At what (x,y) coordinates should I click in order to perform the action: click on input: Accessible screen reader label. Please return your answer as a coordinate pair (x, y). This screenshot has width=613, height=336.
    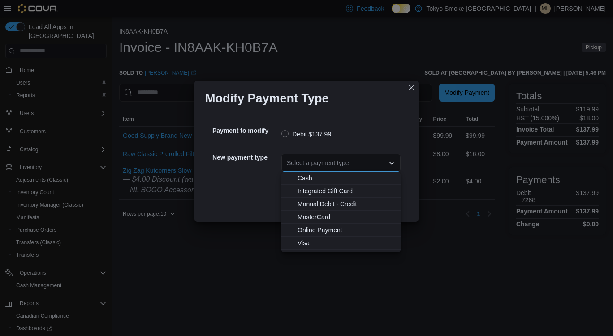
    Looking at the image, I should click on (287, 163).